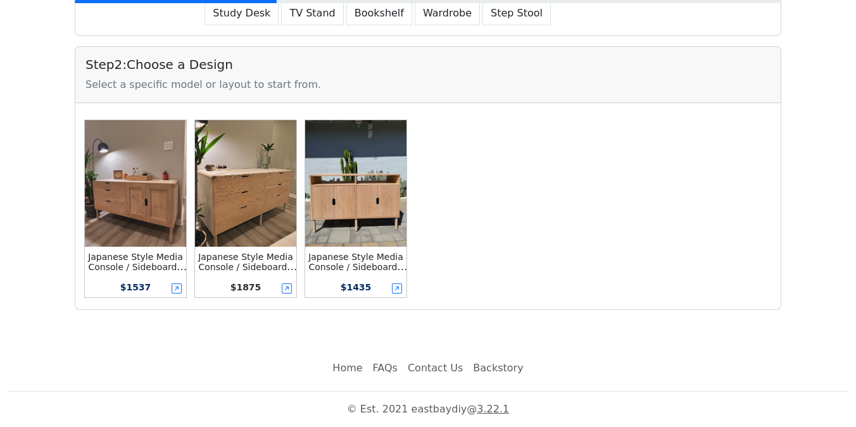  Describe the element at coordinates (428, 410) in the screenshot. I see `p: © Est. 2021 eastbaydiy @` at that location.